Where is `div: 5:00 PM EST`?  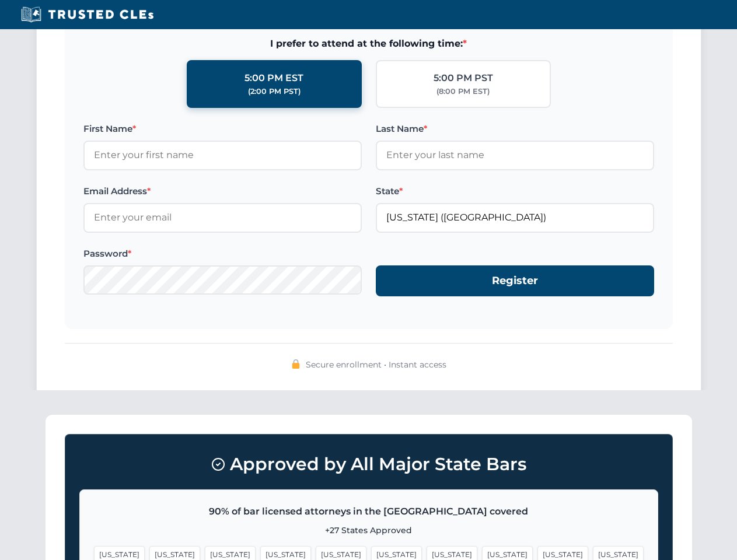 div: 5:00 PM EST is located at coordinates (273, 78).